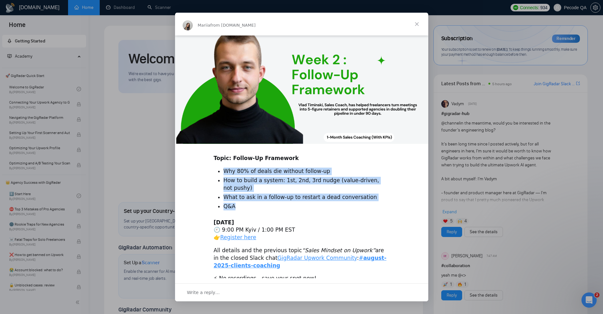 The width and height of the screenshot is (603, 314). Describe the element at coordinates (306, 184) in the screenshot. I see `li: How to build a system: 1st, 2nd, 3rd nudge (value-driven, not pushy)` at that location.